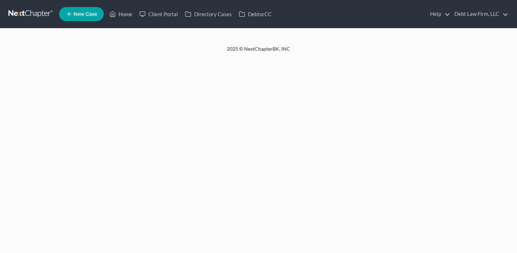 The height and width of the screenshot is (253, 517). What do you see at coordinates (255, 14) in the screenshot?
I see `a: DebtorCC` at bounding box center [255, 14].